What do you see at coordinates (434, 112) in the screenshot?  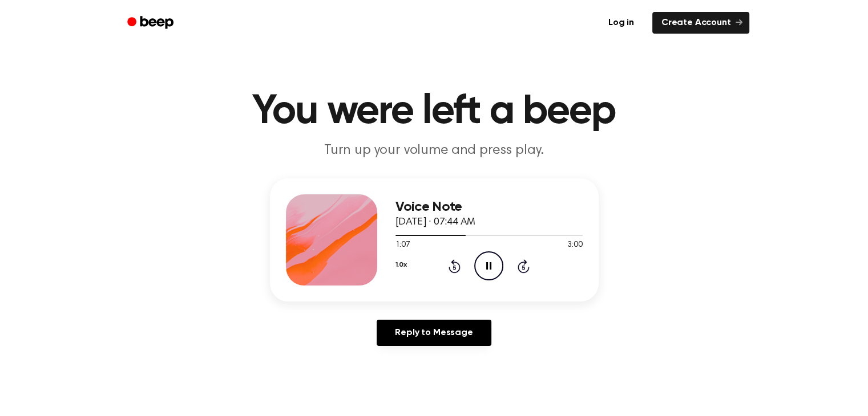 I see `h1: You were left a beep` at bounding box center [434, 112].